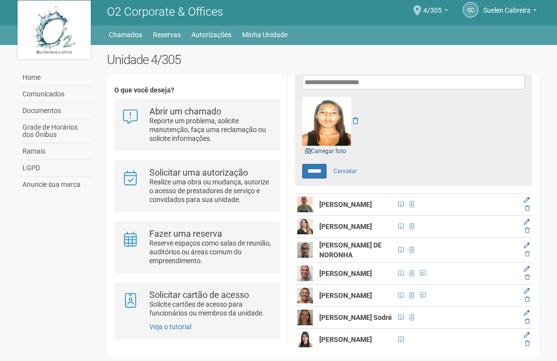 This screenshot has height=361, width=557. Describe the element at coordinates (56, 94) in the screenshot. I see `a: Comunicados` at that location.